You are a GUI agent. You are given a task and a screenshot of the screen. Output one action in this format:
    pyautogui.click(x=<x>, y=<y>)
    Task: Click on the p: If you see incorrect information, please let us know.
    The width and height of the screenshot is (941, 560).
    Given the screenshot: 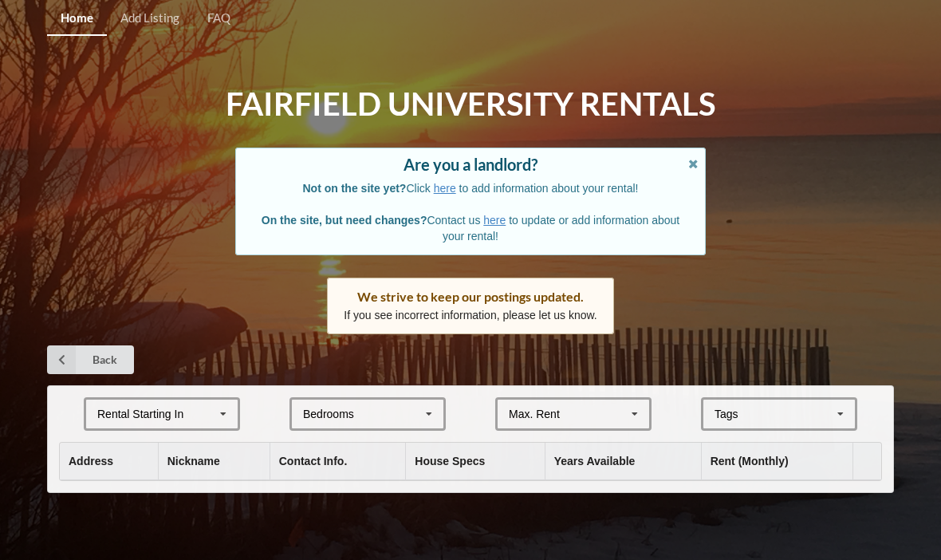 What is the action you would take?
    pyautogui.click(x=470, y=315)
    